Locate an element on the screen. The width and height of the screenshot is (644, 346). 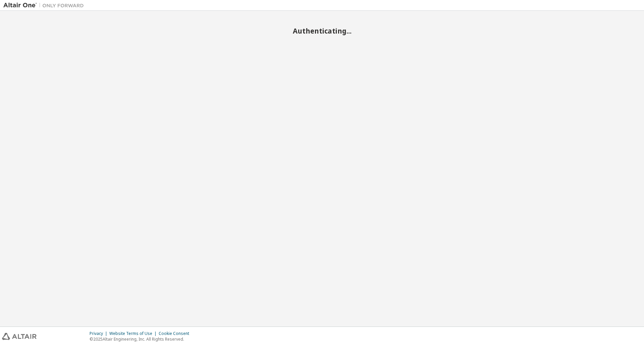
p: © 2025 Altair Engineering, Inc. All Rights Reserved. is located at coordinates (141, 339).